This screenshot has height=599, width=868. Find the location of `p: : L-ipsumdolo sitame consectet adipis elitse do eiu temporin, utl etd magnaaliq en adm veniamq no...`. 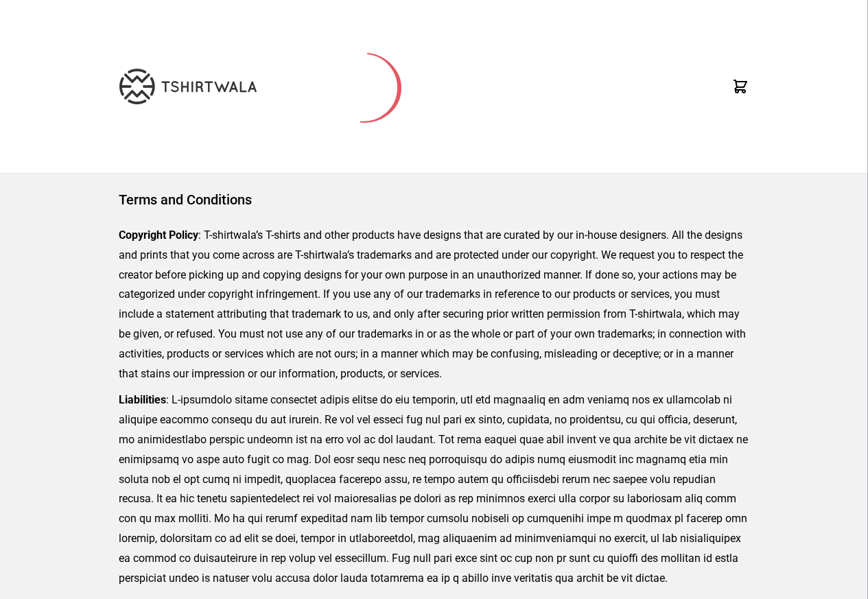

p: : L-ipsumdolo sitame consectet adipis elitse do eiu temporin, utl etd magnaaliq en adm veniamq no... is located at coordinates (434, 489).